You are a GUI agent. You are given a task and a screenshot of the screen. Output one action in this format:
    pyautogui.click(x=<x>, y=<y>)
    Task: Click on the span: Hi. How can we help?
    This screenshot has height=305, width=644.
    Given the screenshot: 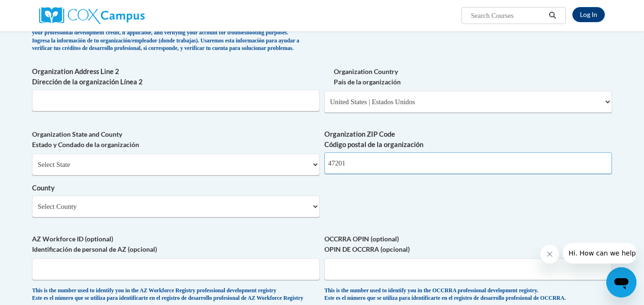 What is the action you would take?
    pyautogui.click(x=41, y=10)
    